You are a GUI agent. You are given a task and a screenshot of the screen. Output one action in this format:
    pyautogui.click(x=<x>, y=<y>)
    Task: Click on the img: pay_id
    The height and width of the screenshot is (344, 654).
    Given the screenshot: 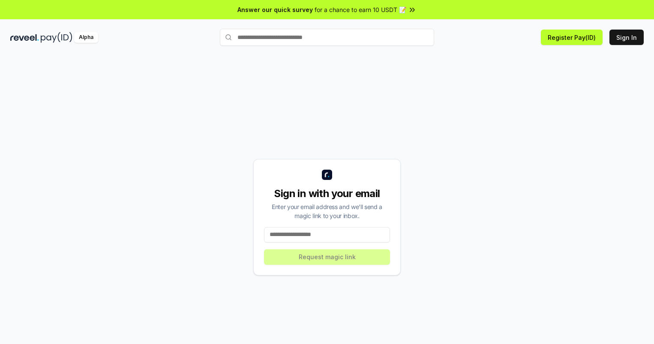 What is the action you would take?
    pyautogui.click(x=57, y=37)
    